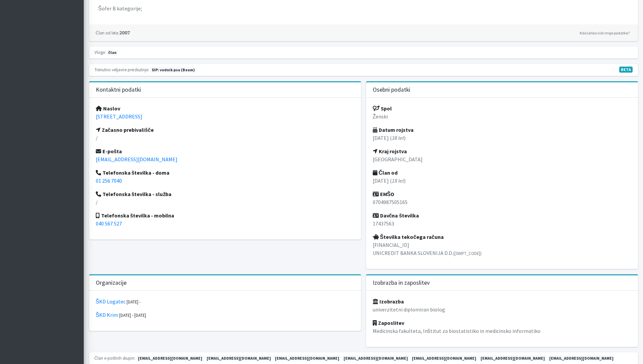  I want to click on h3: Izobrazba in zaposlitev, so click(401, 283).